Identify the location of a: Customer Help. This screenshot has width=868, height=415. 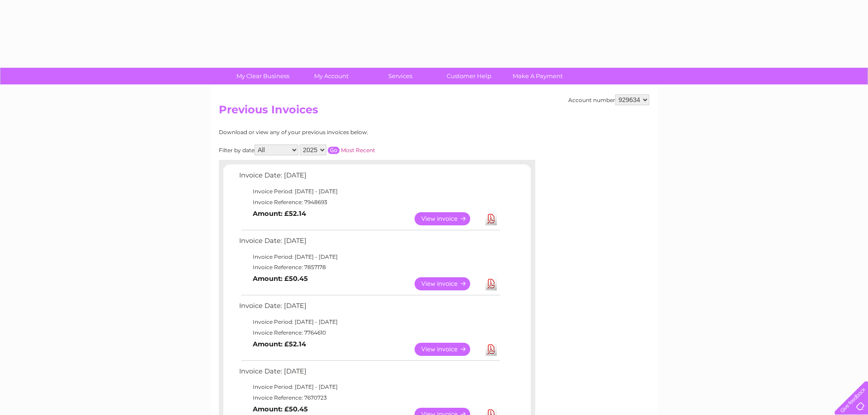
(469, 76).